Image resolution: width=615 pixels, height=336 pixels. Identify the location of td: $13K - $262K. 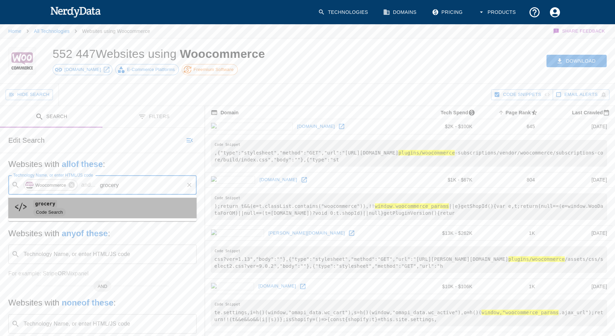
(445, 233).